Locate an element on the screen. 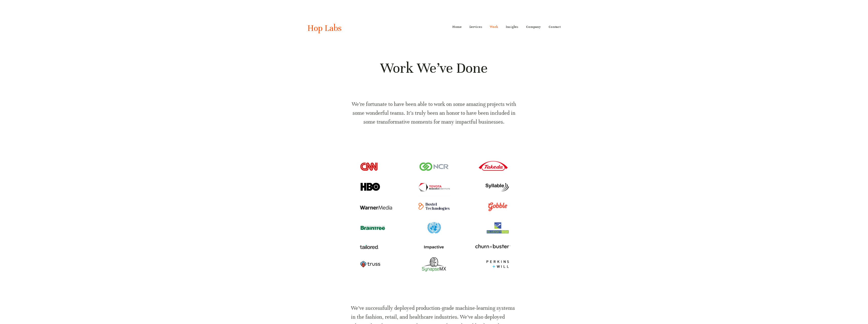 This screenshot has height=324, width=868. a: Home is located at coordinates (457, 27).